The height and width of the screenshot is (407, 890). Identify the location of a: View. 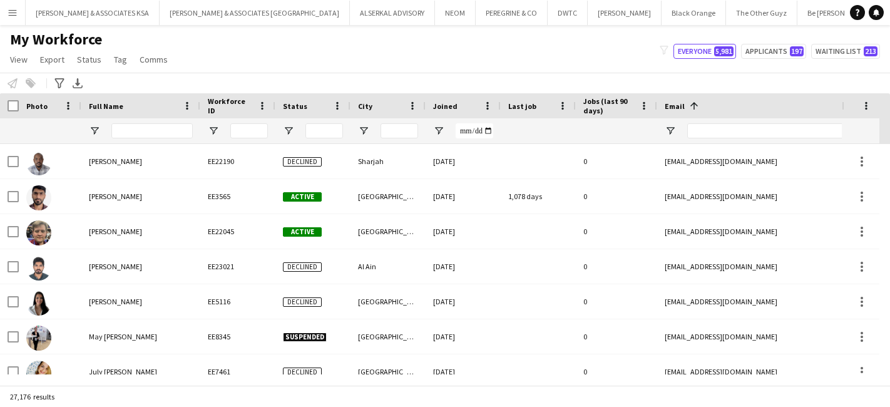
(19, 59).